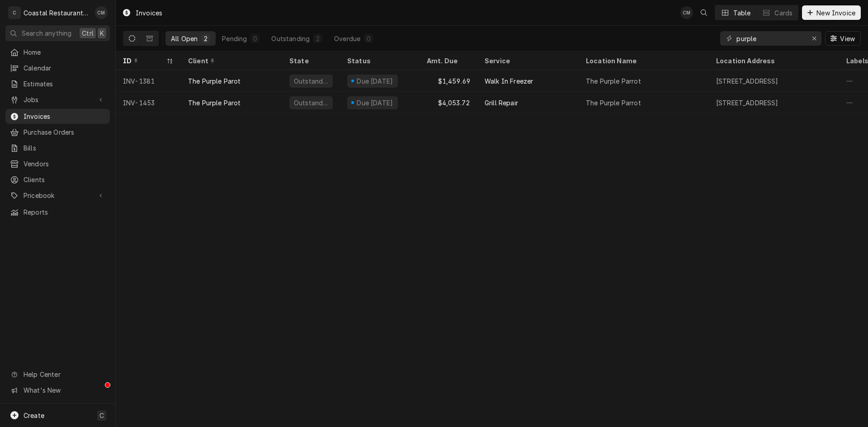 This screenshot has width=868, height=427. What do you see at coordinates (57, 374) in the screenshot?
I see `a: Go to Help Center` at bounding box center [57, 374].